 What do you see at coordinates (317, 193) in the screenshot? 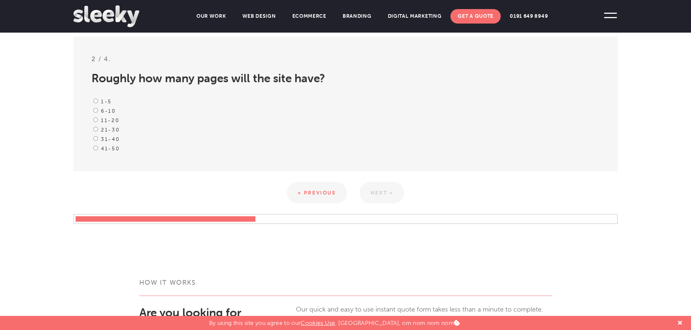
I see `a: « Previous` at bounding box center [317, 193].